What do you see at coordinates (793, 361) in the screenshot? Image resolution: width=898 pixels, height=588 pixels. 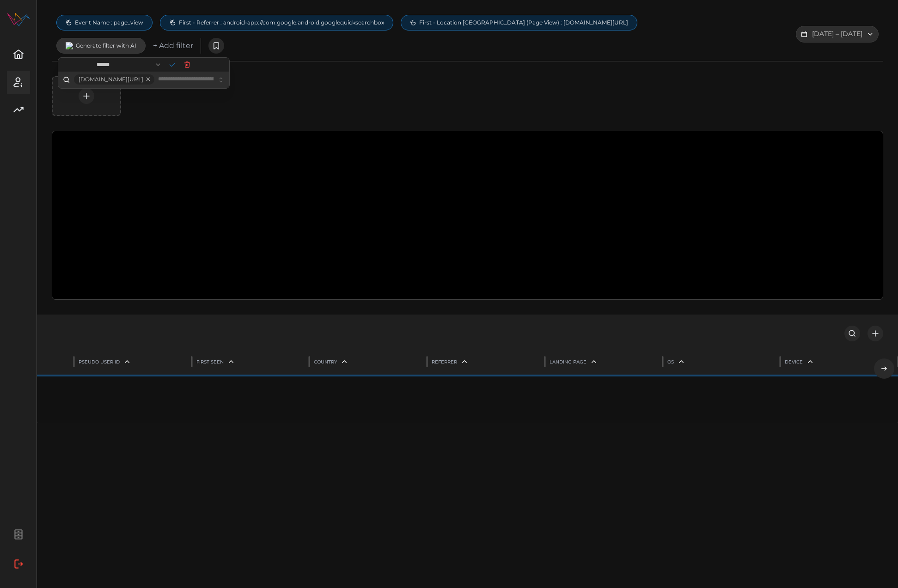 I see `div: Device` at bounding box center [793, 361].